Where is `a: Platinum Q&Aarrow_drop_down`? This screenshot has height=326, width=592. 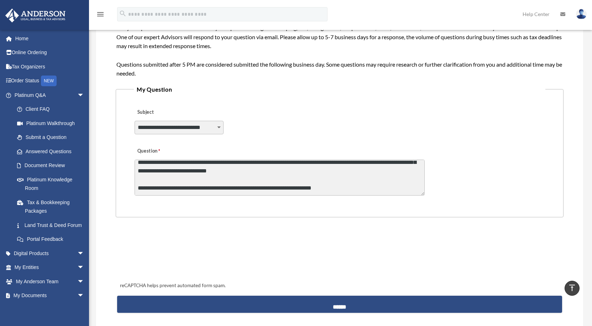
a: Platinum Q&Aarrow_drop_down is located at coordinates (50, 95).